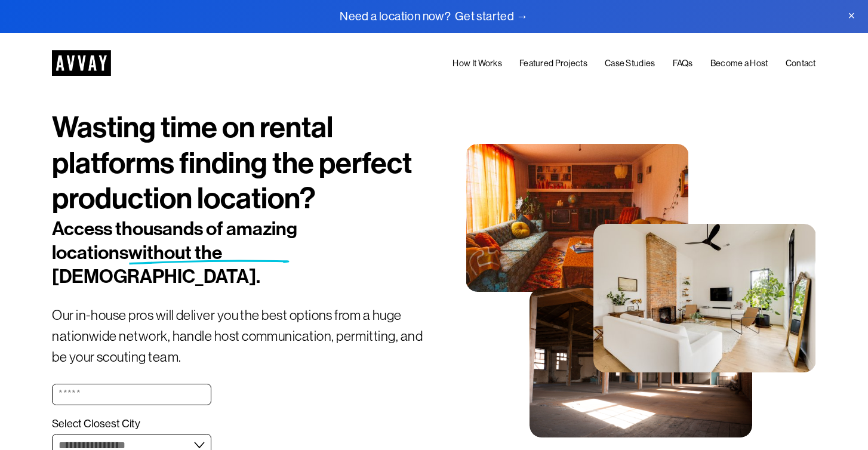  Describe the element at coordinates (243, 163) in the screenshot. I see `h1: Wasting time on rental platforms finding the perfect production location?` at that location.